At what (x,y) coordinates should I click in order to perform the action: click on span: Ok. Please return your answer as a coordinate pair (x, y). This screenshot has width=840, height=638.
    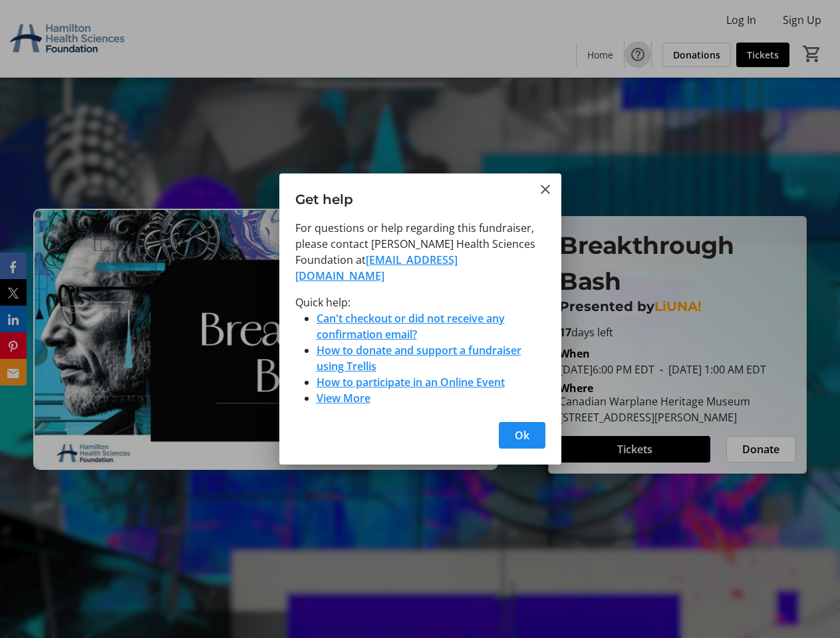
    Looking at the image, I should click on (522, 436).